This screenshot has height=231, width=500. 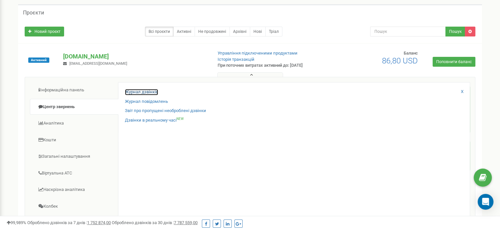 What do you see at coordinates (39, 60) in the screenshot?
I see `span: Активний` at bounding box center [39, 60].